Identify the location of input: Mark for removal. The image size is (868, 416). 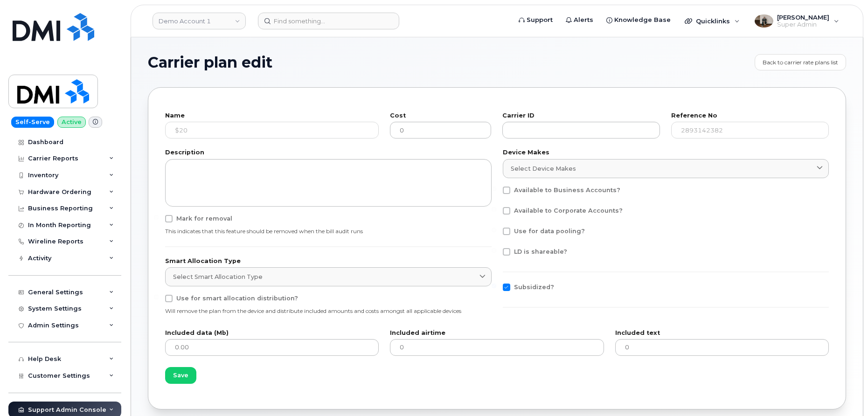
(156, 217).